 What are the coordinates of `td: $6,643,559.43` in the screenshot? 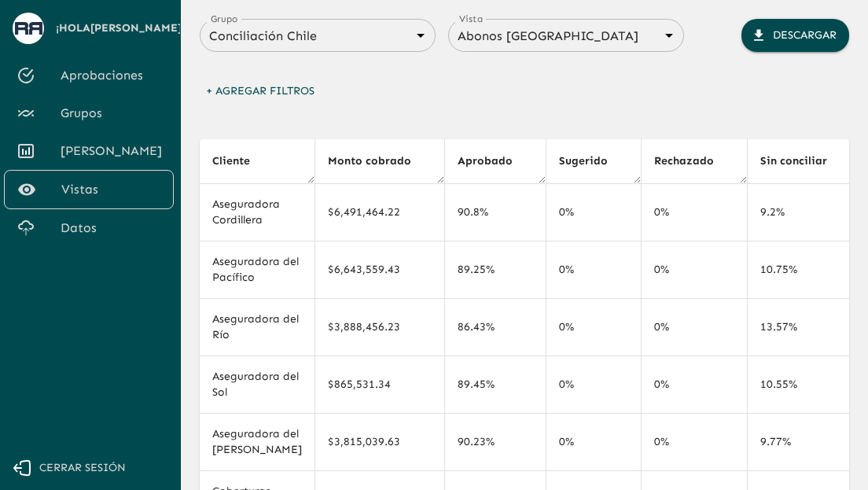 It's located at (379, 270).